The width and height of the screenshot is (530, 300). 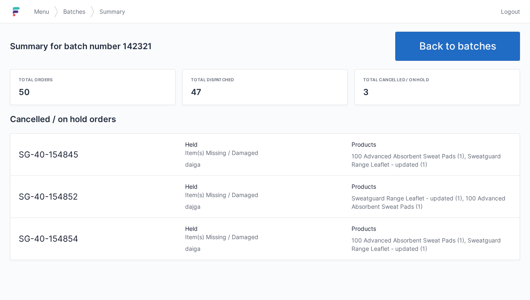 What do you see at coordinates (431, 202) in the screenshot?
I see `div: Sweatguard Range Leaflet - updated (1), 100 Advanced Absorbent Sweat Pads (1)` at bounding box center [431, 202].